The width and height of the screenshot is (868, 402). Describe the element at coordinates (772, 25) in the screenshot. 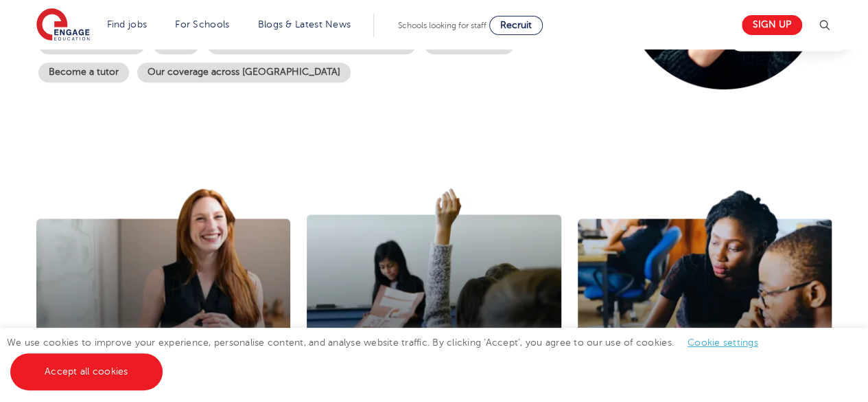

I see `a: Sign up` at that location.